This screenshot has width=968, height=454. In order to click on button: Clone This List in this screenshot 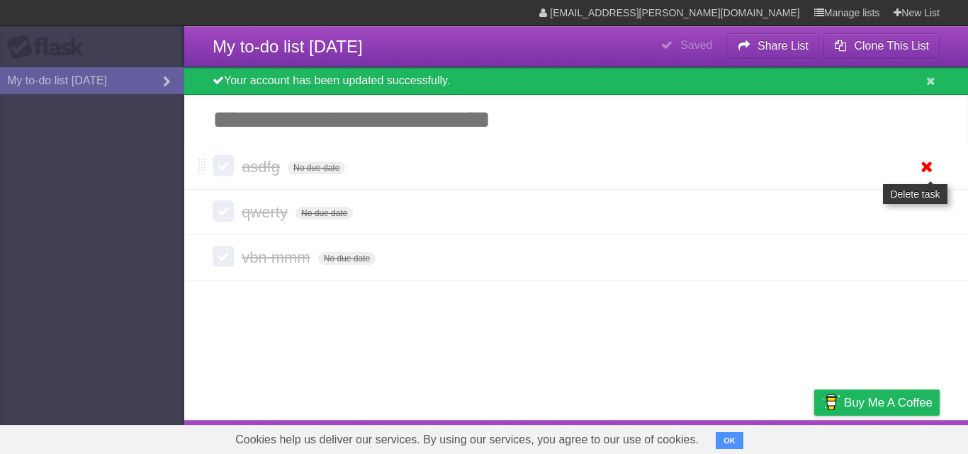, I will do `click(881, 46)`.